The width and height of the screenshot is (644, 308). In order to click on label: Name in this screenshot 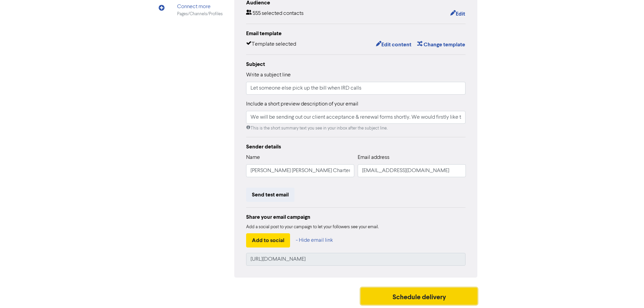, I will do `click(253, 158)`.